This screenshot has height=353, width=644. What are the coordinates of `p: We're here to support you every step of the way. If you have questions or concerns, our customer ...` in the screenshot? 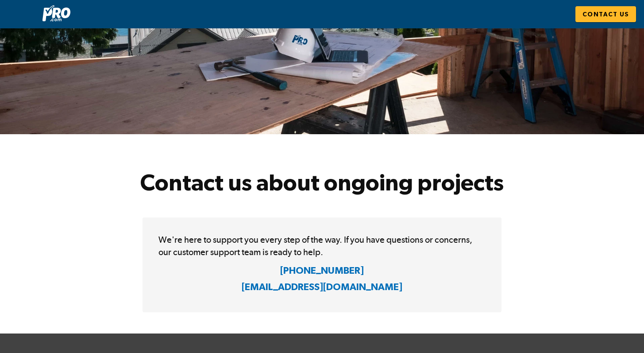 It's located at (322, 246).